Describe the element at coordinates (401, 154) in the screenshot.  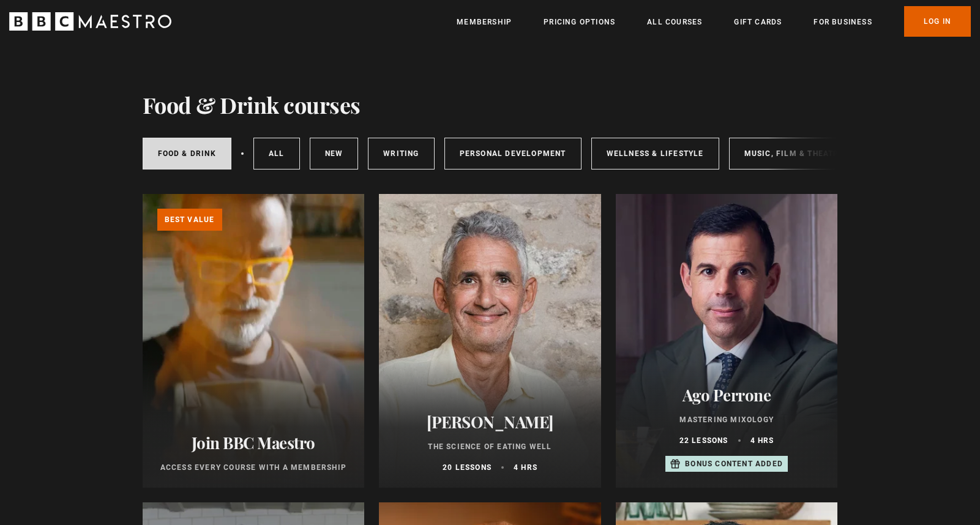
I see `a: Writing` at that location.